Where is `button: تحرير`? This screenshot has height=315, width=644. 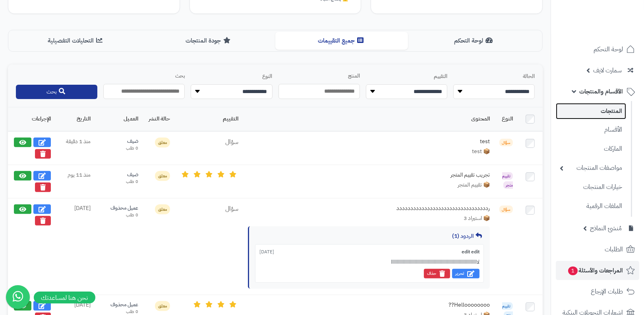
button: تحرير is located at coordinates (466, 274).